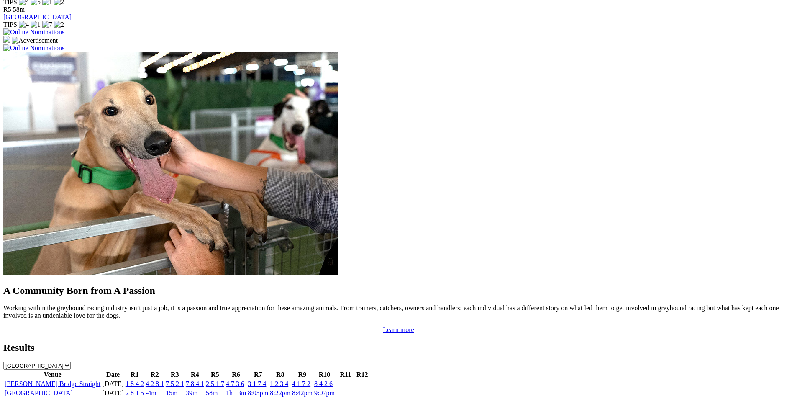 The width and height of the screenshot is (797, 399). I want to click on a: 15m, so click(172, 393).